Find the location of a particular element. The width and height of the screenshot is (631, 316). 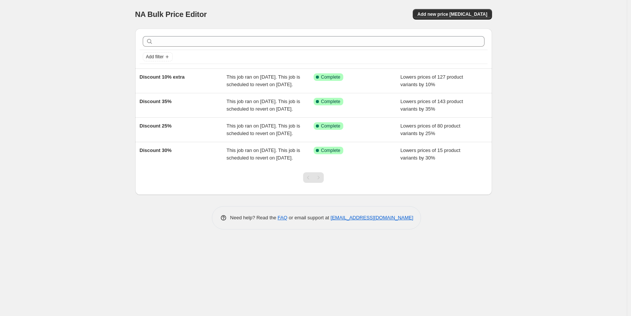

span: or email support at is located at coordinates (309, 217).